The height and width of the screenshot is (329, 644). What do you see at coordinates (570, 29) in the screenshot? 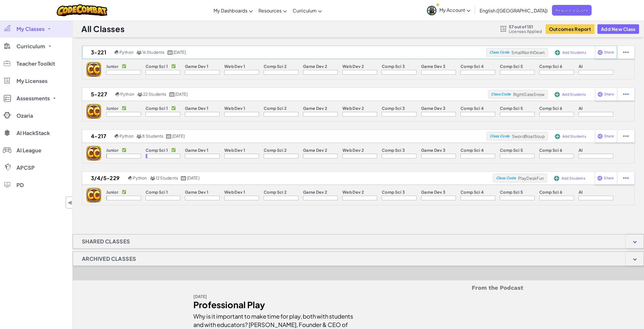
I see `a: Outcomes Report` at bounding box center [570, 29].